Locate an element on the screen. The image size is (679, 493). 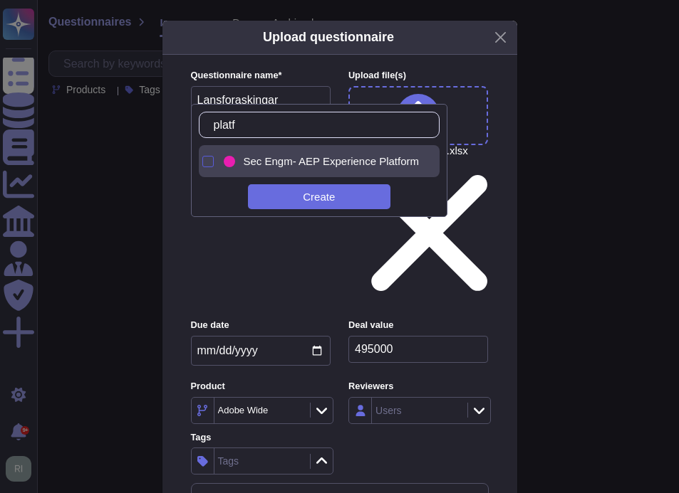
h5: Upload questionnaire is located at coordinates (328, 37).